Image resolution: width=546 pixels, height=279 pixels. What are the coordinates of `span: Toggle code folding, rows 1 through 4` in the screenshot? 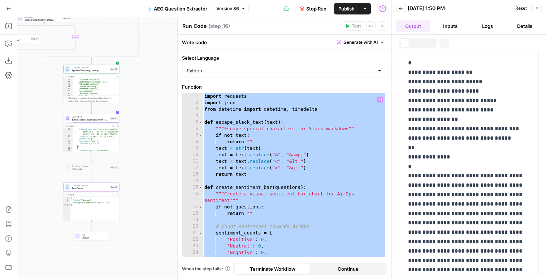 It's located at (69, 198).